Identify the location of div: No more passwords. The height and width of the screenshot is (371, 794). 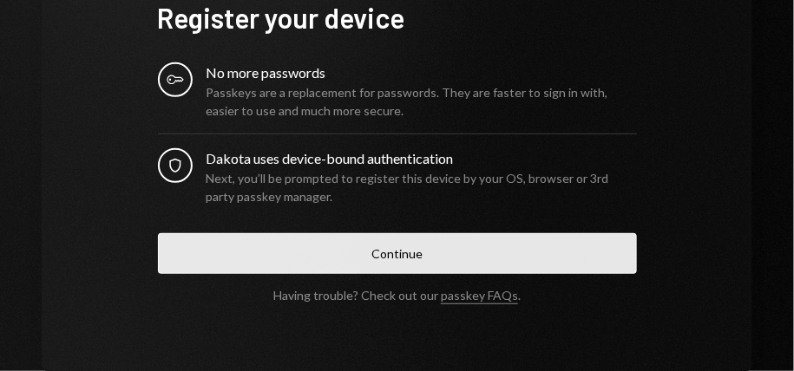
(422, 73).